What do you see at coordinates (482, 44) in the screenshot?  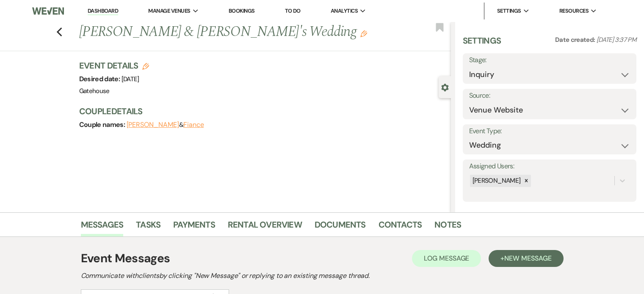 I see `h3: Settings` at bounding box center [482, 44].